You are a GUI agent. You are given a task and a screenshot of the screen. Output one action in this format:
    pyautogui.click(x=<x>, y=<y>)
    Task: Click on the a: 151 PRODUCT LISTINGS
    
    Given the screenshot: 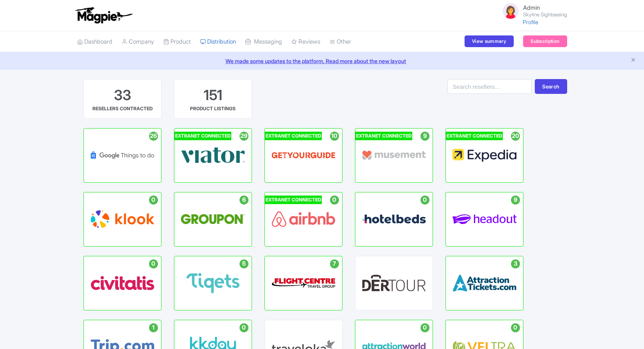 What is the action you would take?
    pyautogui.click(x=213, y=99)
    